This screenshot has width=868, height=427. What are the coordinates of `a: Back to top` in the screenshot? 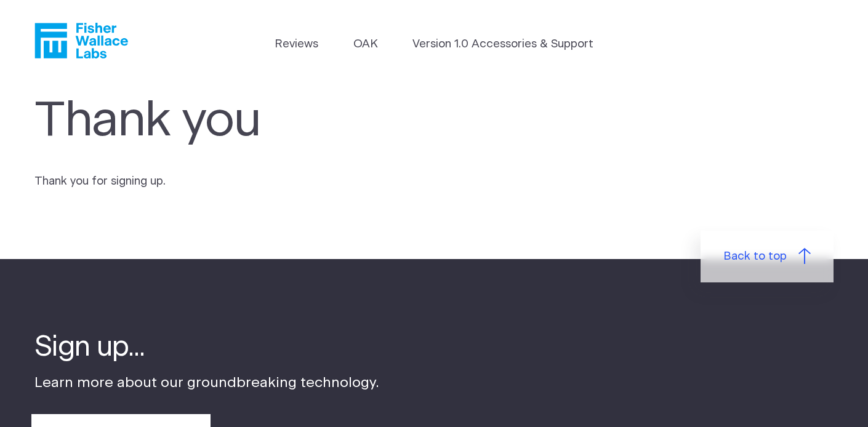 It's located at (767, 256).